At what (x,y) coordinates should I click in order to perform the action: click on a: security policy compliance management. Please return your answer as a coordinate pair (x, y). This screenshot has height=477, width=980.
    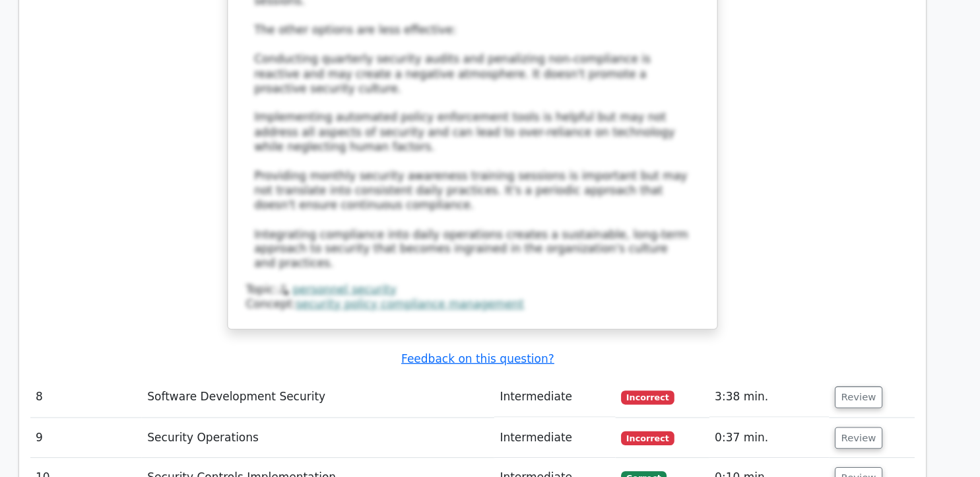
    Looking at the image, I should click on (431, 314).